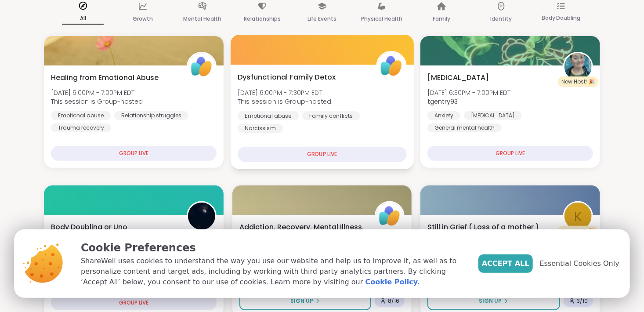 The width and height of the screenshot is (644, 312). What do you see at coordinates (272, 271) in the screenshot?
I see `p: ShareWell uses cookies to understand the way you use our website and help us to improve it, as we...` at bounding box center [272, 271].